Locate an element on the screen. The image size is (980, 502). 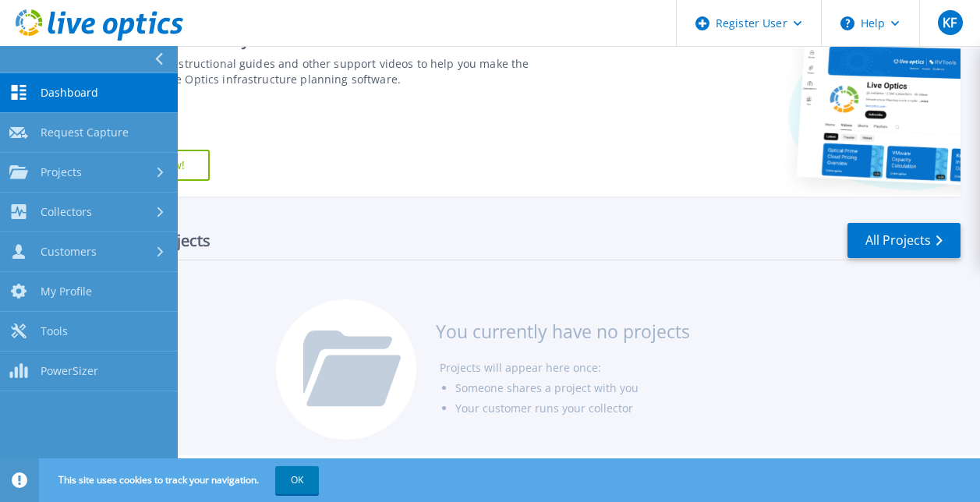
span: My Profile is located at coordinates (66, 292).